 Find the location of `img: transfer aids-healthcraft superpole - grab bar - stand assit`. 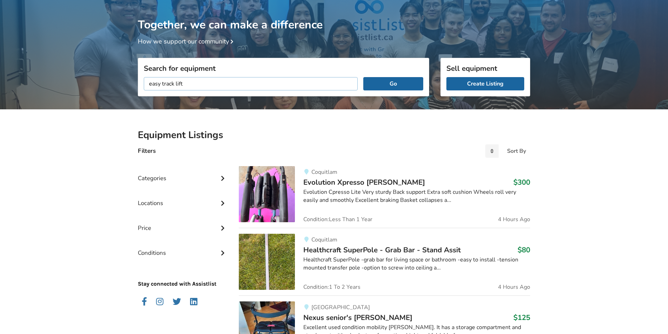

img: transfer aids-healthcraft superpole - grab bar - stand assit is located at coordinates (267, 262).